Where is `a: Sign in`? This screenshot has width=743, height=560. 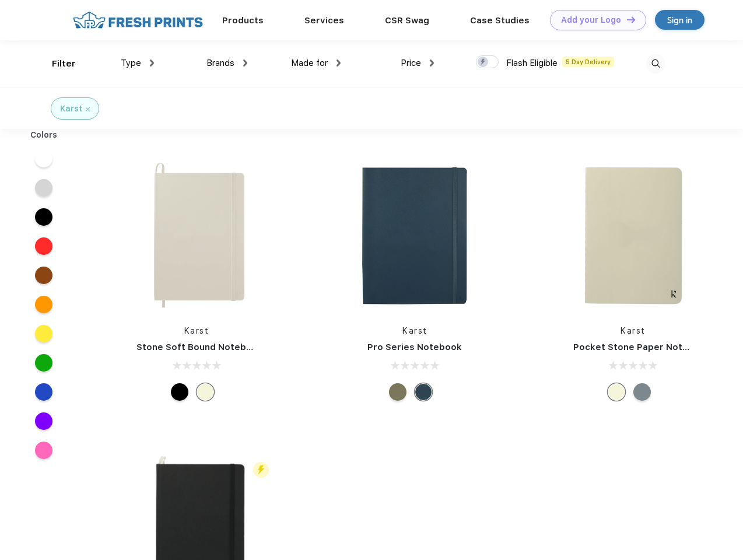
a: Sign in is located at coordinates (679, 20).